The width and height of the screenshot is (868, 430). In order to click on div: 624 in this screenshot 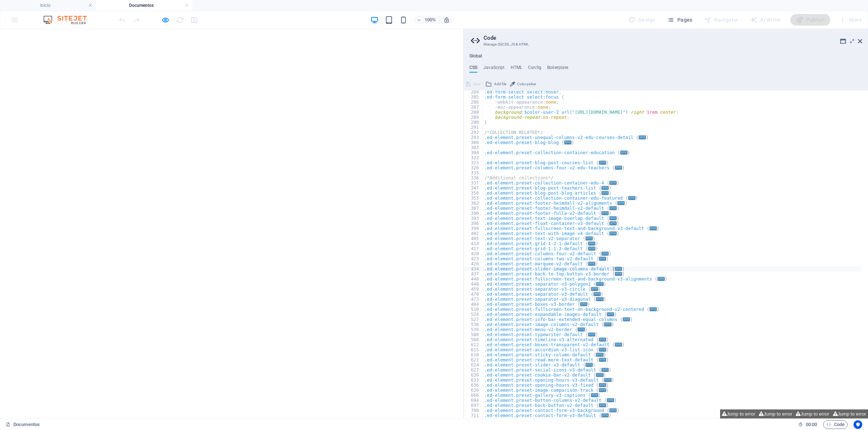, I will do `click(474, 365)`.